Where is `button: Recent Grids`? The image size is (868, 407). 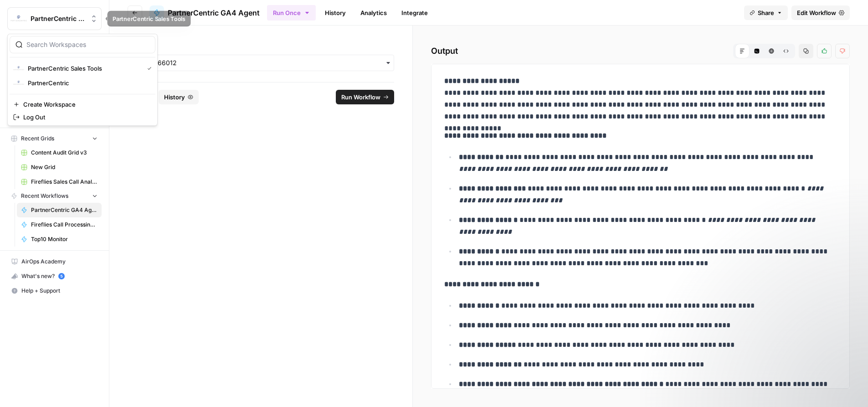
button: Recent Grids is located at coordinates (54, 138).